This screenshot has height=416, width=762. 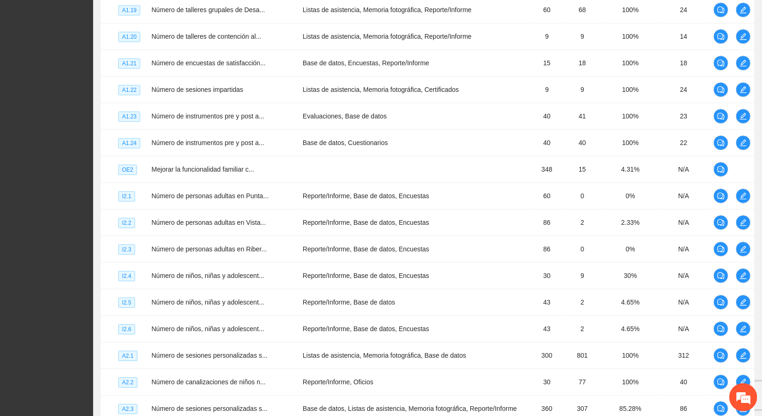 What do you see at coordinates (684, 355) in the screenshot?
I see `td: 312` at bounding box center [684, 355].